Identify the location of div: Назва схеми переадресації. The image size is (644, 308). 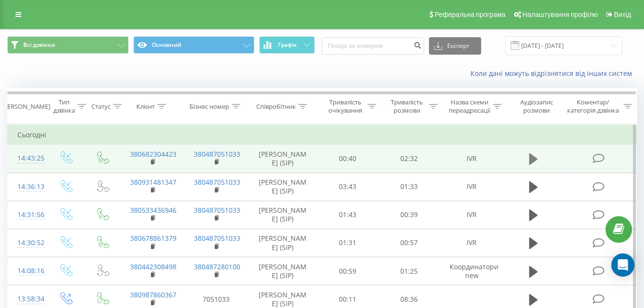
(469, 106).